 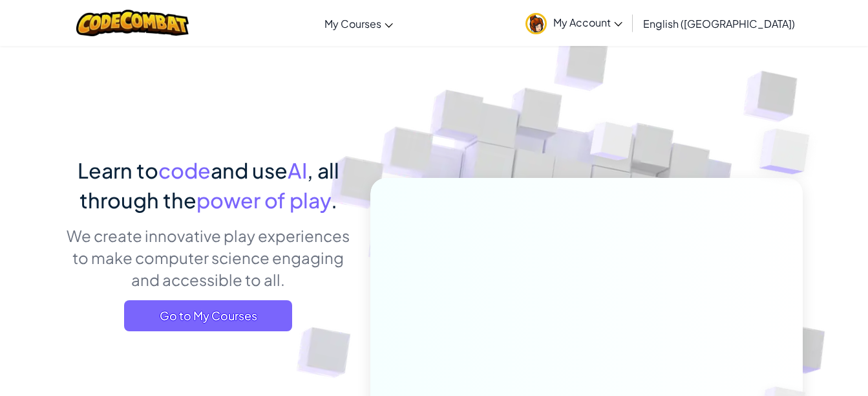 What do you see at coordinates (264, 200) in the screenshot?
I see `span: power of play` at bounding box center [264, 200].